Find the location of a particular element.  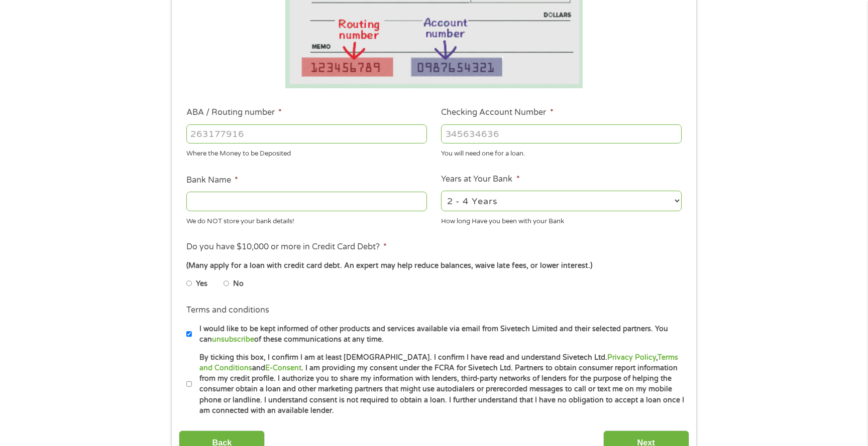

div: You will need one for a loan. is located at coordinates (561, 152).